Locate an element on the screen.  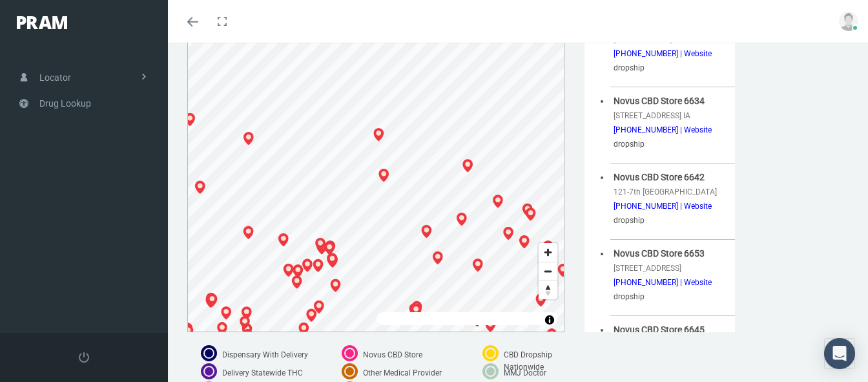
span: Novus CBD Store 6634 is located at coordinates (659, 101).